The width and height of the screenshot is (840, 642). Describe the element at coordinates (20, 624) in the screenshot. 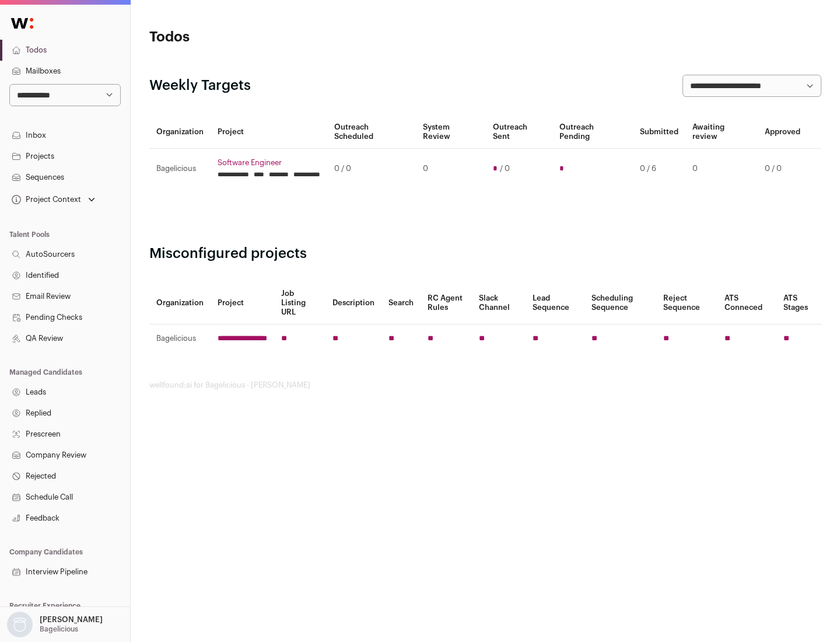

I see `img: nopic.png` at that location.